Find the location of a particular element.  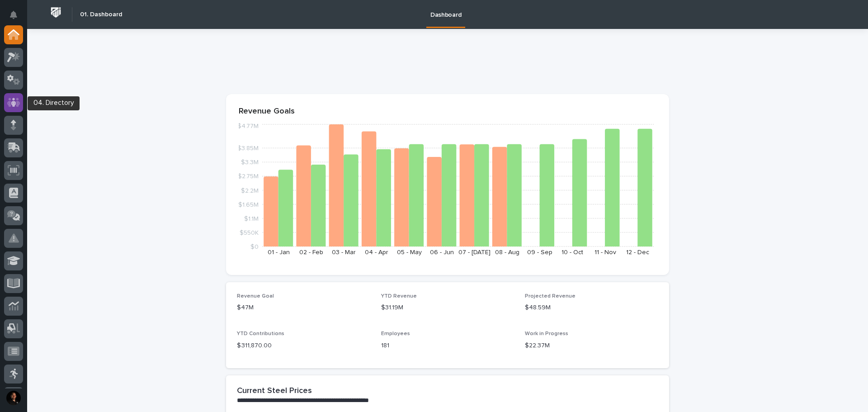

text: 02 - Feb is located at coordinates (311, 252).